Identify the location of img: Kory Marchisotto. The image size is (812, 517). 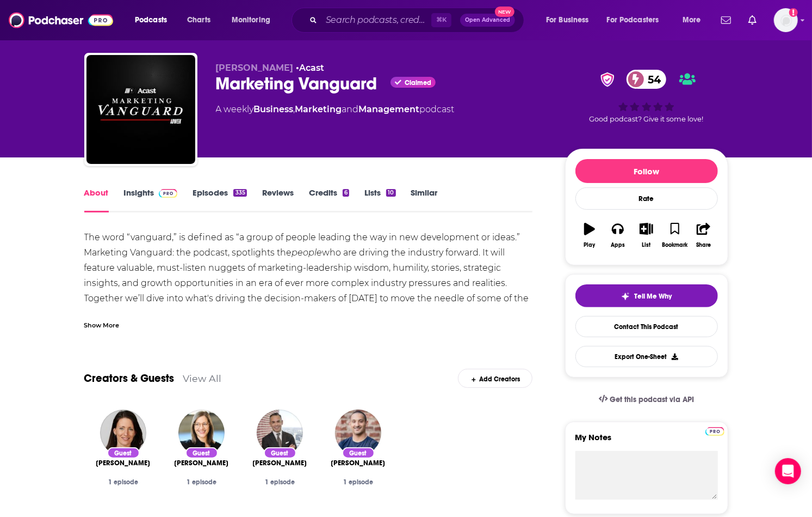
(123, 432).